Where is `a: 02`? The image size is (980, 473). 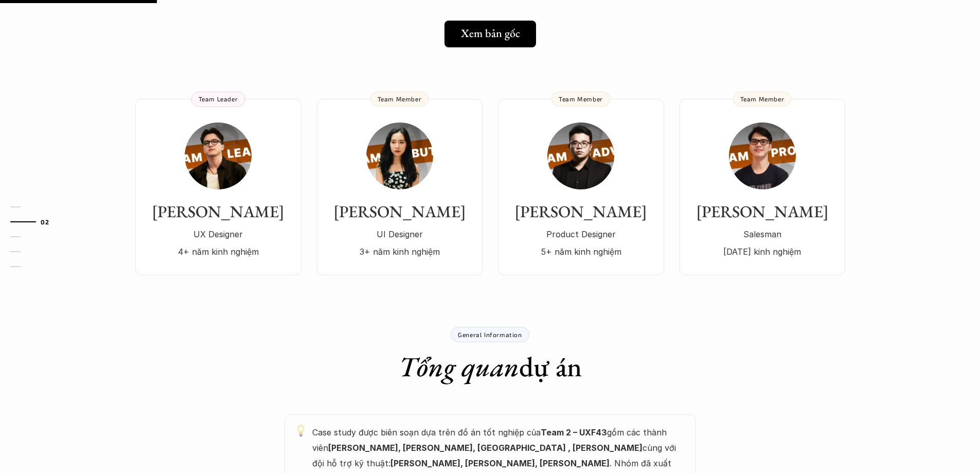
a: 02 is located at coordinates (34, 222).